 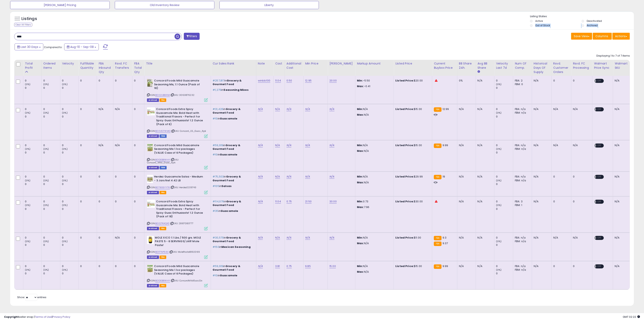 What do you see at coordinates (522, 66) in the screenshot?
I see `div: Num of Comp.` at bounding box center [522, 66].